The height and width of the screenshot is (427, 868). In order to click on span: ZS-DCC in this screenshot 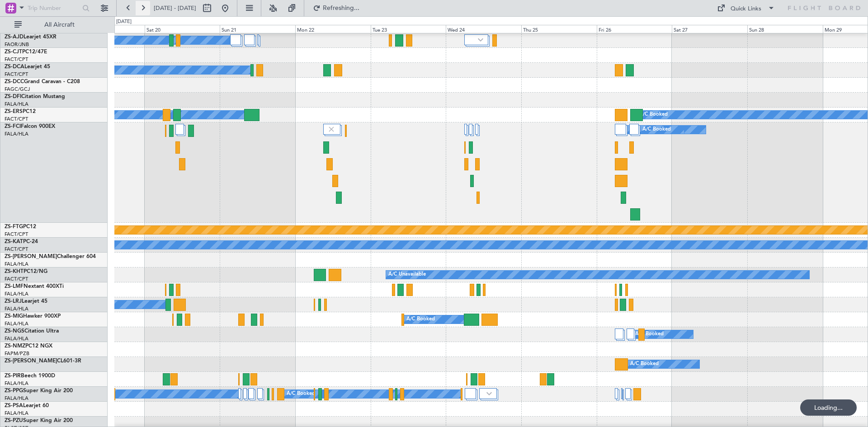, I will do `click(14, 82)`.